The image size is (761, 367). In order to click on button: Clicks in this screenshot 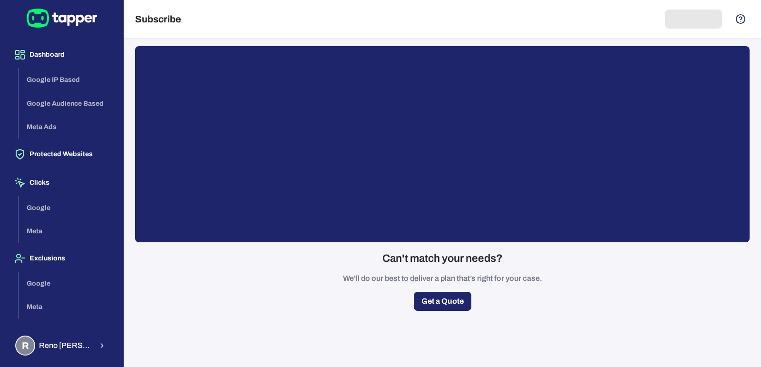, I will do `click(61, 183)`.